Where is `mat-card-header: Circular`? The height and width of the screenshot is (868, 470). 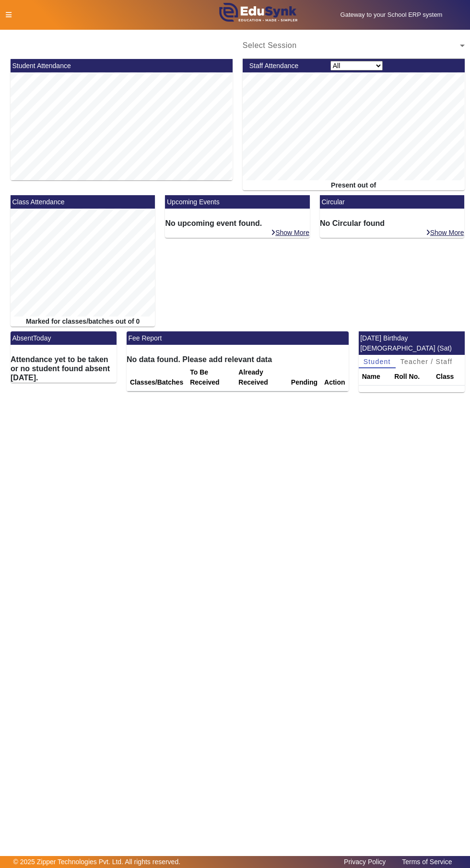
mat-card-header: Circular is located at coordinates (392, 202).